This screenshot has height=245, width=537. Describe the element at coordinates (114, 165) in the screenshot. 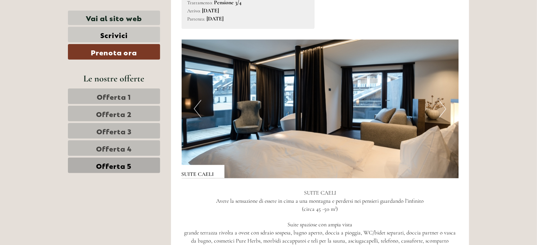

I see `span: Offerta 5` at that location.